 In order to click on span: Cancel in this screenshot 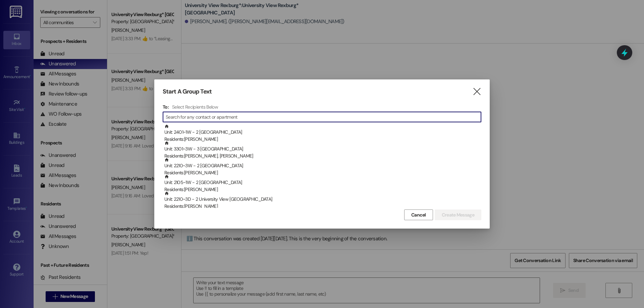, I will do `click(418, 215)`.